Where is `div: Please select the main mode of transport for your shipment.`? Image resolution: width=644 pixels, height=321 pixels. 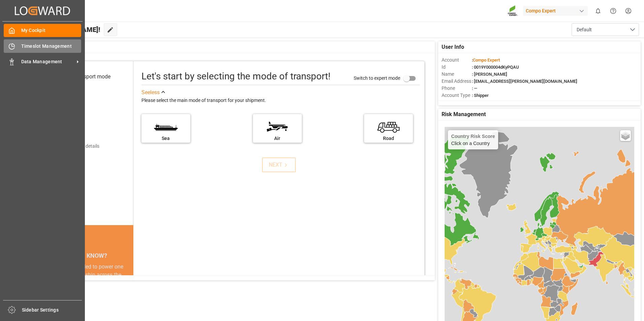
div: Please select the main mode of transport for your shipment. is located at coordinates (281, 101).